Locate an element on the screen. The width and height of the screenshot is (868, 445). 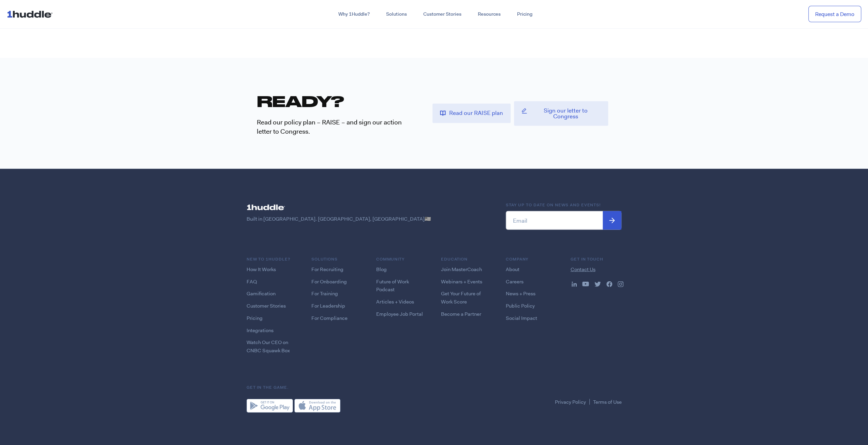
a: For Compliance is located at coordinates (330, 318).